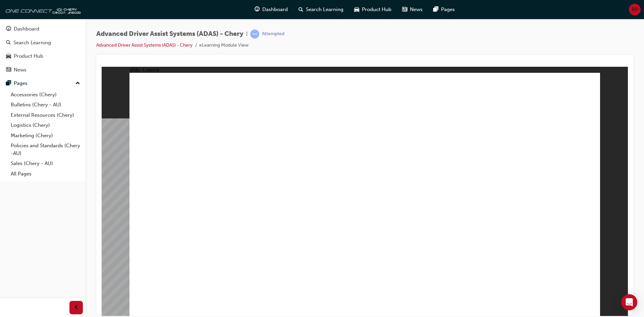 The height and width of the screenshot is (317, 644). What do you see at coordinates (635, 10) in the screenshot?
I see `span: BP` at bounding box center [635, 10].